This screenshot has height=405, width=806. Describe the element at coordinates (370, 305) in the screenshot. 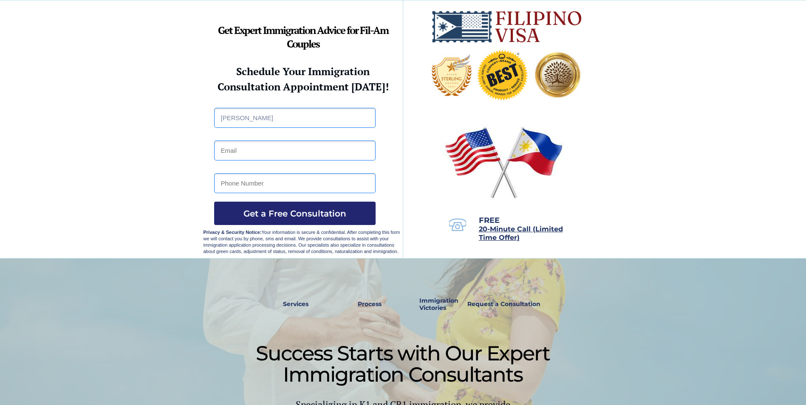

I see `a: Process` at that location.